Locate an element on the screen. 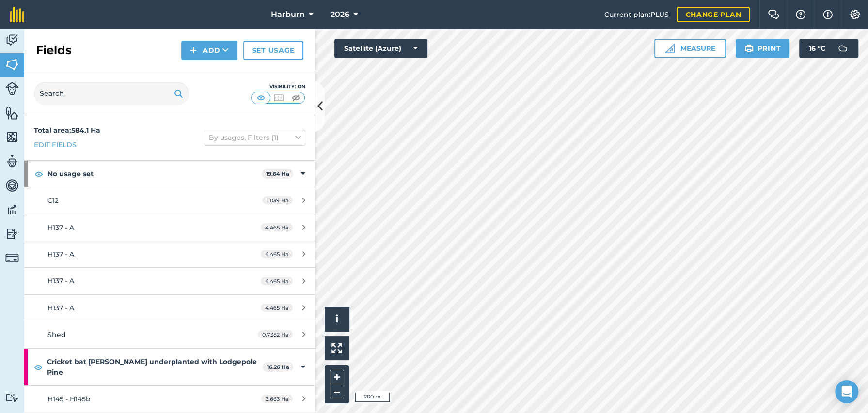  span: C12 is located at coordinates (53, 200).